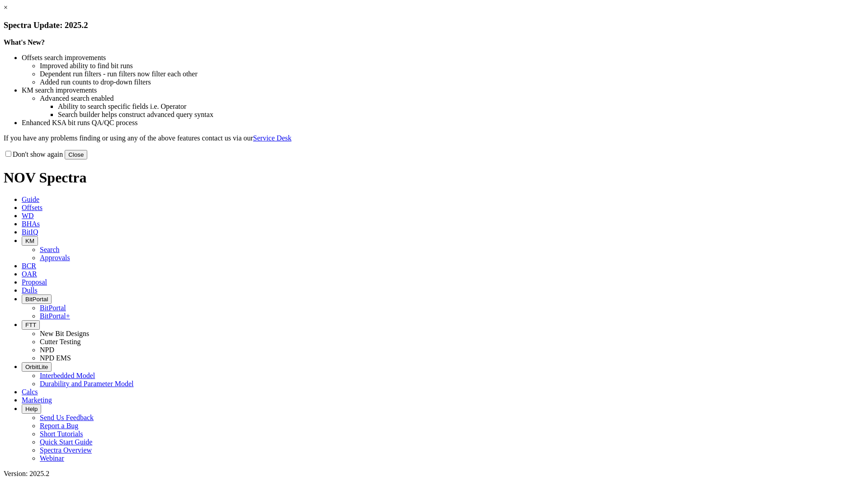 This screenshot has width=868, height=481. Describe the element at coordinates (443, 123) in the screenshot. I see `li: Enhanced KSA bit runs QA/QC process` at that location.